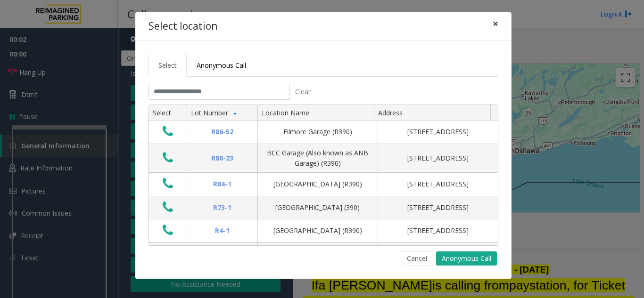  What do you see at coordinates (323, 65) in the screenshot?
I see `ul: Tabs` at bounding box center [323, 65].